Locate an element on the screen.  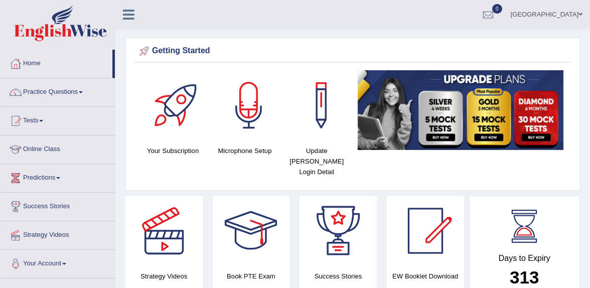
a: Your Account is located at coordinates (58, 262).